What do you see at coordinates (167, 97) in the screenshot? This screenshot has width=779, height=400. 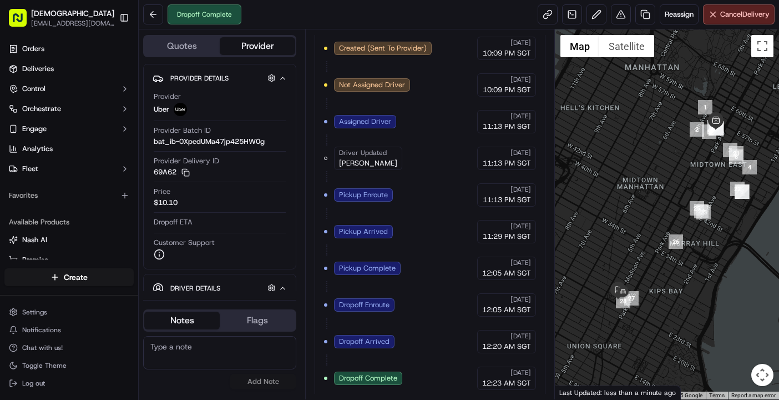 I see `span: Provider` at bounding box center [167, 97].